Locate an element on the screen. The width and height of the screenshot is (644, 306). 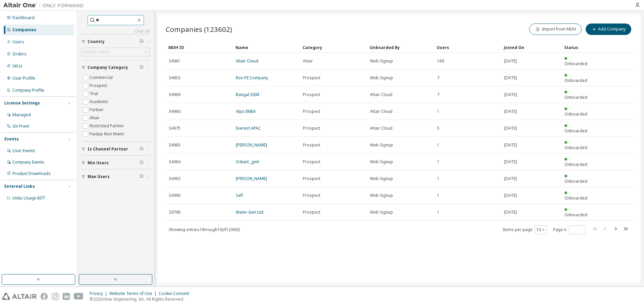
div: Dashboard is located at coordinates (23, 18).